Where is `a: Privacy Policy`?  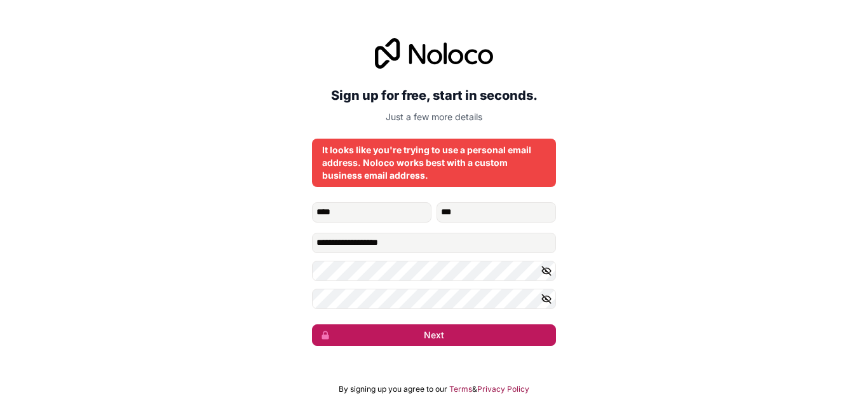
a: Privacy Policy is located at coordinates (503, 389).